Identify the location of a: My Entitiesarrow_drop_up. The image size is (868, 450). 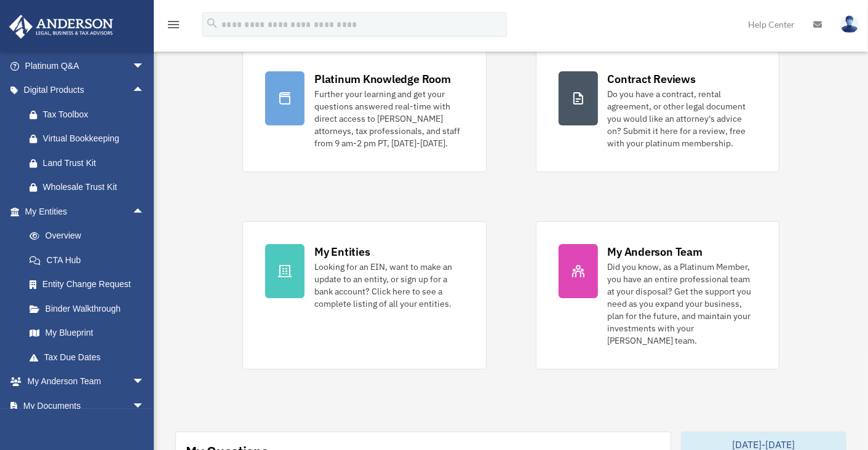
(86, 211).